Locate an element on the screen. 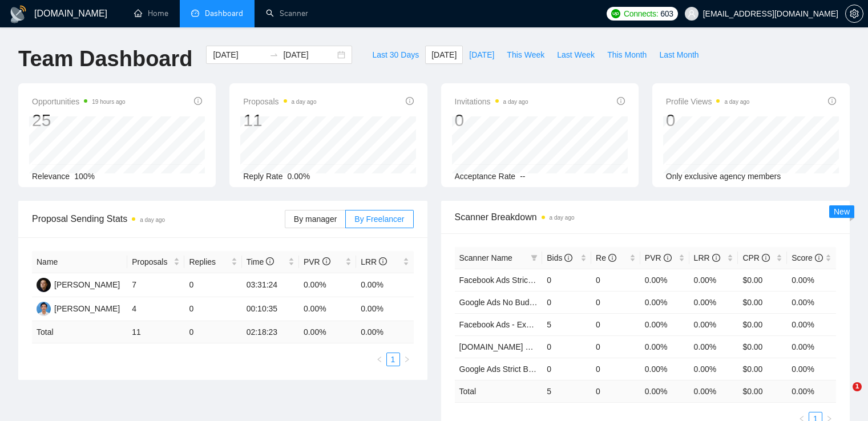 This screenshot has width=868, height=421. li: Previous Page is located at coordinates (379, 359).